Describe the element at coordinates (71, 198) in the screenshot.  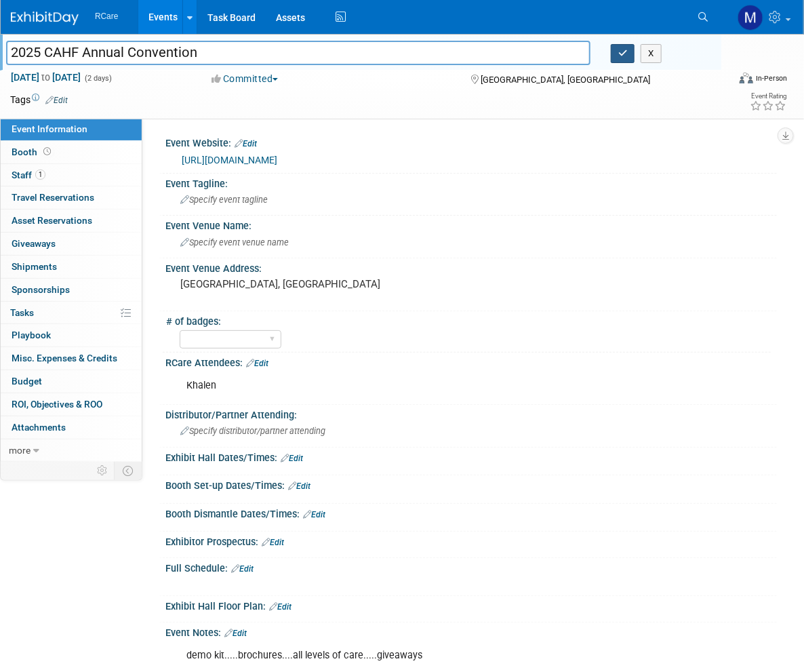
I see `a: Travel Reservations` at that location.